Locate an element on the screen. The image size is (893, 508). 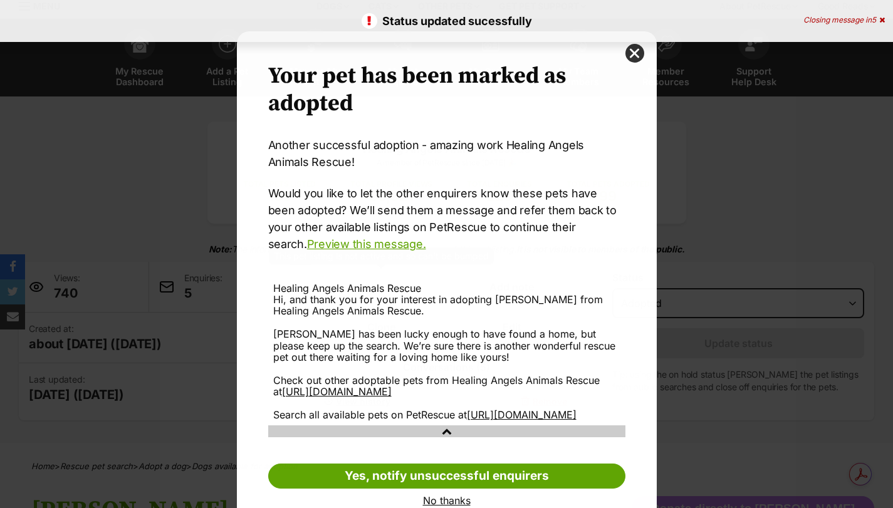
span: 5 is located at coordinates (873, 19).